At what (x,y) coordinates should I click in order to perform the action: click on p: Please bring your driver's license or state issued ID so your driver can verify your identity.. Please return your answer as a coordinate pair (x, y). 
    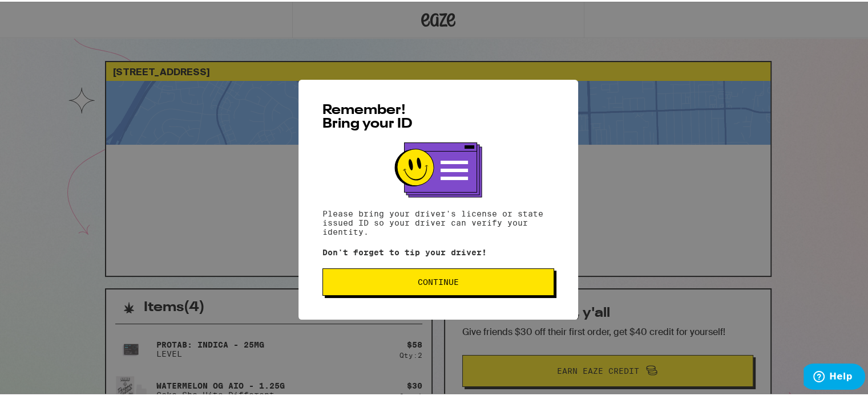
    Looking at the image, I should click on (438, 221).